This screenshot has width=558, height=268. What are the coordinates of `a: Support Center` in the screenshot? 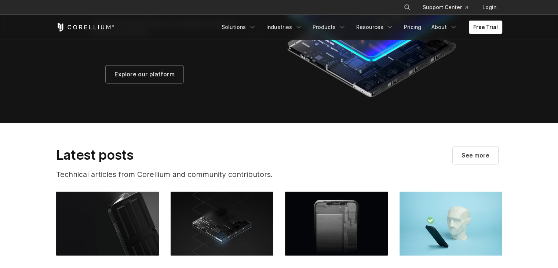 It's located at (445, 7).